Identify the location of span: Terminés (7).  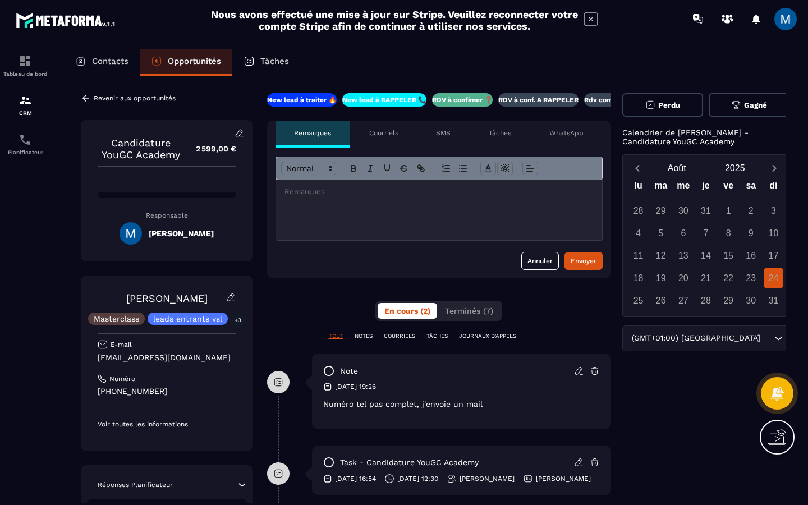
(469, 311).